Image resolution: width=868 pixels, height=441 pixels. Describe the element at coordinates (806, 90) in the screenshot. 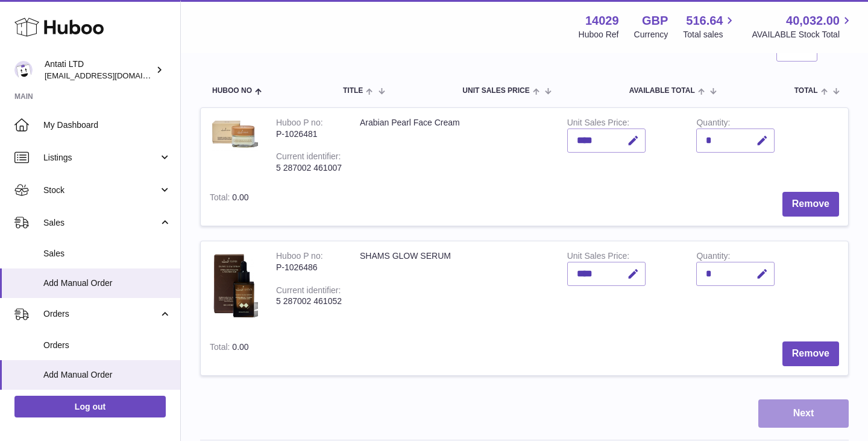

I see `span: Total` at that location.